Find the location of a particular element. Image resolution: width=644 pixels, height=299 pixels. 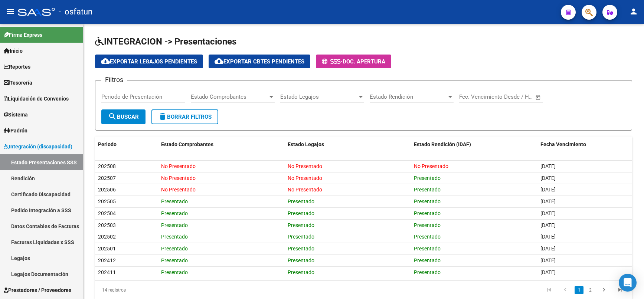

h3: Filtros is located at coordinates (114, 80).